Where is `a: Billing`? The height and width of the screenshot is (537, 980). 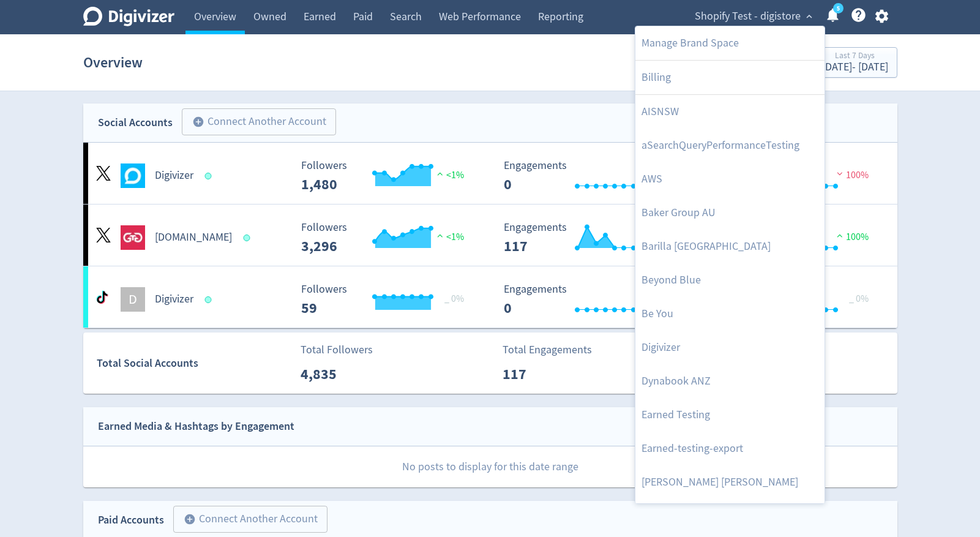 a: Billing is located at coordinates (730, 77).